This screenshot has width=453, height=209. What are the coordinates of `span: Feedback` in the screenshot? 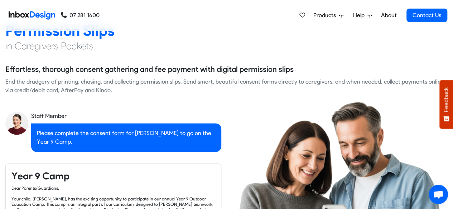 It's located at (446, 100).